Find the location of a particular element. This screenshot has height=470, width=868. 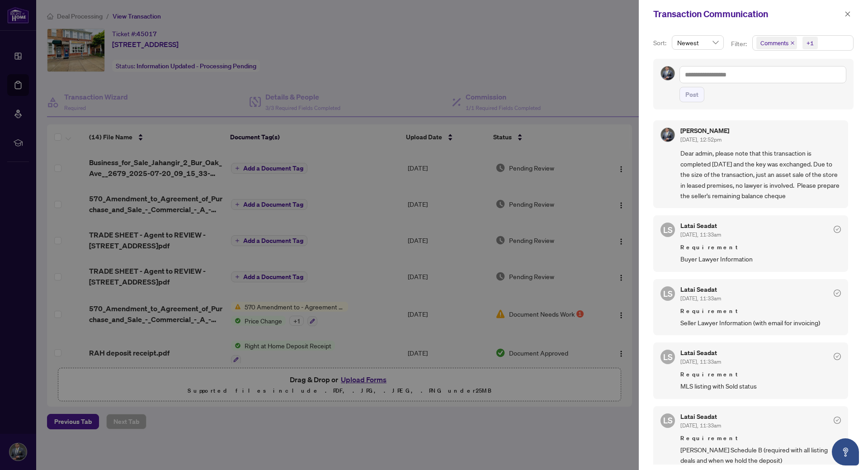

p: Sort: is located at coordinates (660, 43).